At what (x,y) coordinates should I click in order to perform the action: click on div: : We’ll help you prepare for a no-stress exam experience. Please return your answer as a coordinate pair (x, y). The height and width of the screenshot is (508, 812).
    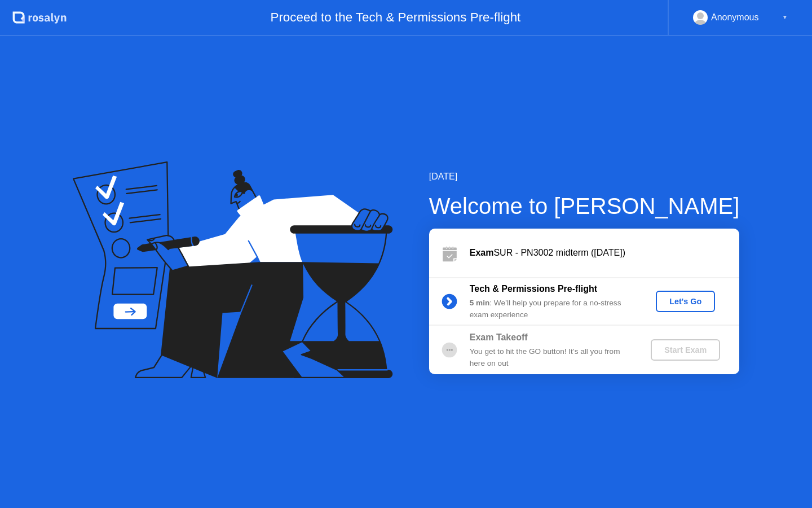
    Looking at the image, I should click on (551, 309).